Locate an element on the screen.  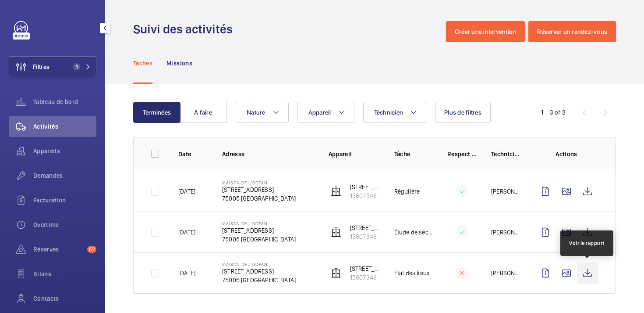
span: Bilans is located at coordinates (65, 273).